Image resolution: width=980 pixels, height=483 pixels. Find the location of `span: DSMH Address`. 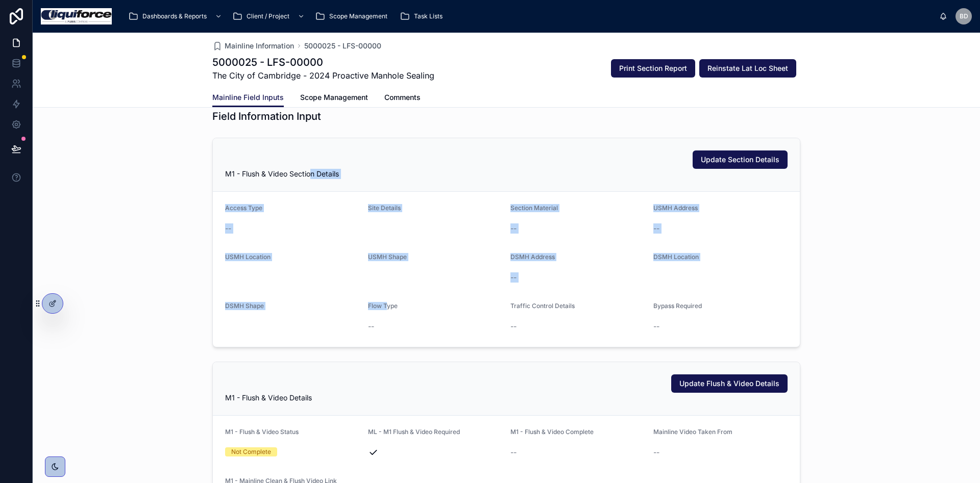

span: DSMH Address is located at coordinates (532, 257).